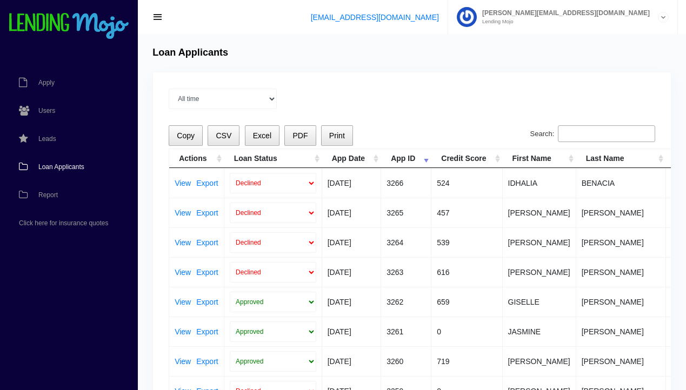 This screenshot has height=390, width=686. What do you see at coordinates (337, 136) in the screenshot?
I see `span: Print` at bounding box center [337, 136].